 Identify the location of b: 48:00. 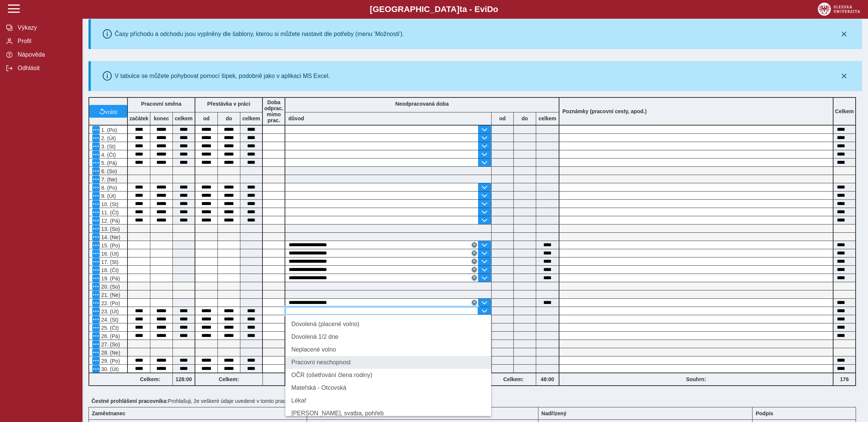
(547, 380).